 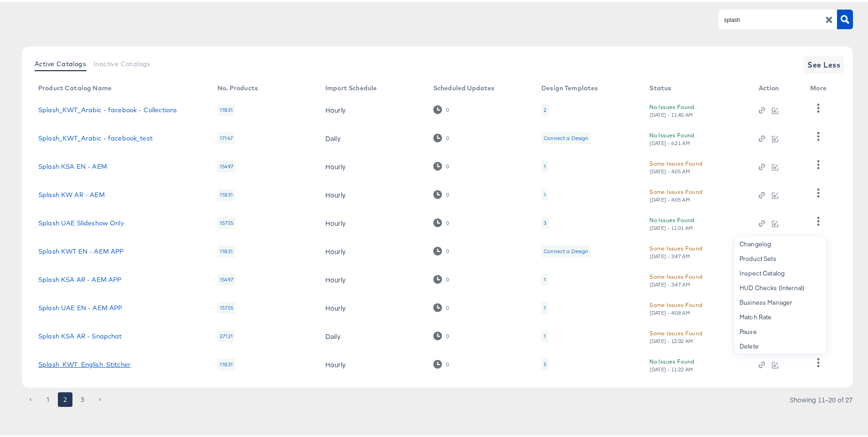 What do you see at coordinates (823, 63) in the screenshot?
I see `button: See Less` at bounding box center [823, 63].